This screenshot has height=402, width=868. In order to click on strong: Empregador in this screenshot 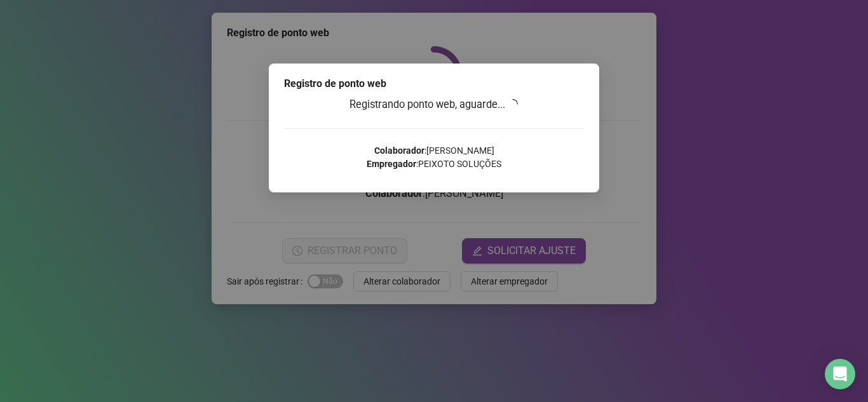, I will do `click(391, 164)`.